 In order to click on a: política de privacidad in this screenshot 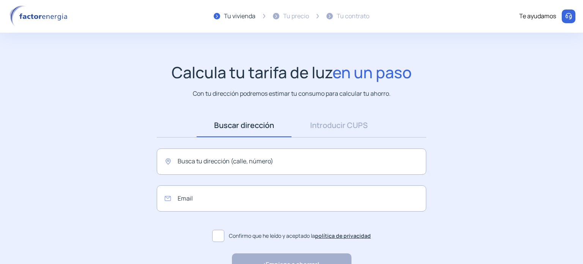, I will do `click(343, 235)`.